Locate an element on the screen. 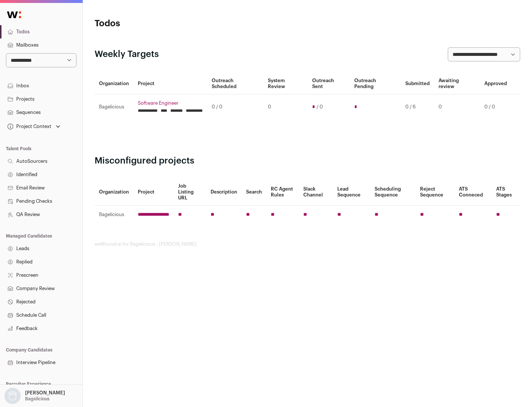  th: Job Listing URL is located at coordinates (190, 192).